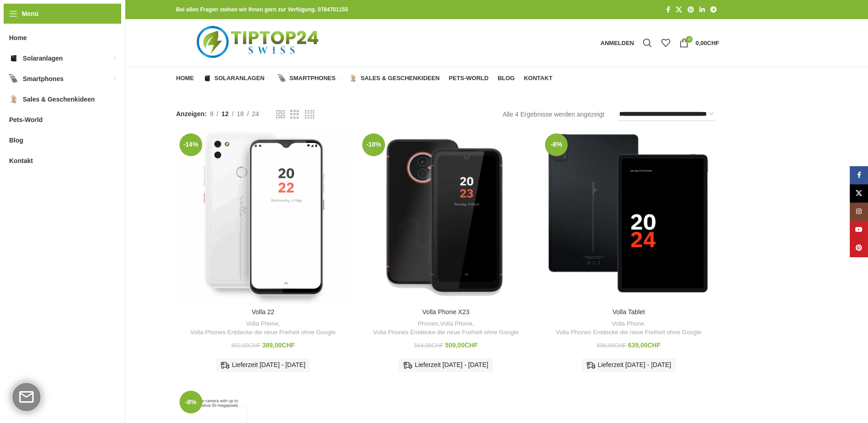  I want to click on a: Solaranlagen, so click(236, 78).